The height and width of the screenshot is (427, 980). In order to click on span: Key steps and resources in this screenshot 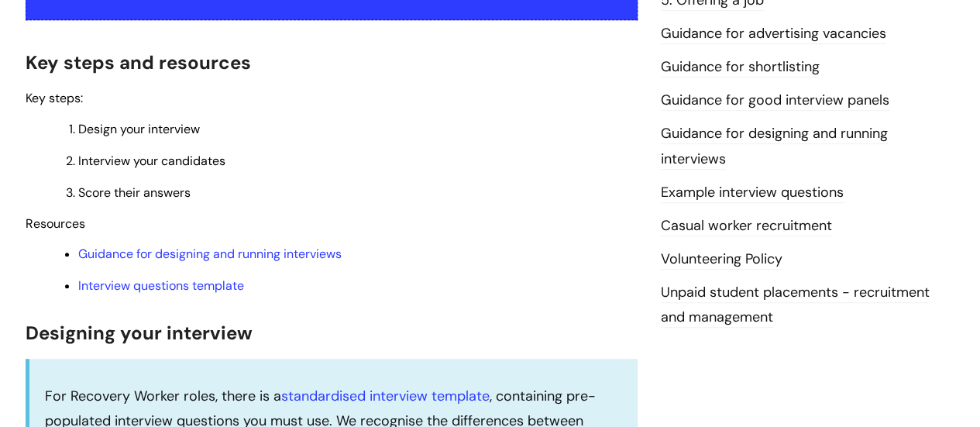, I will do `click(138, 62)`.